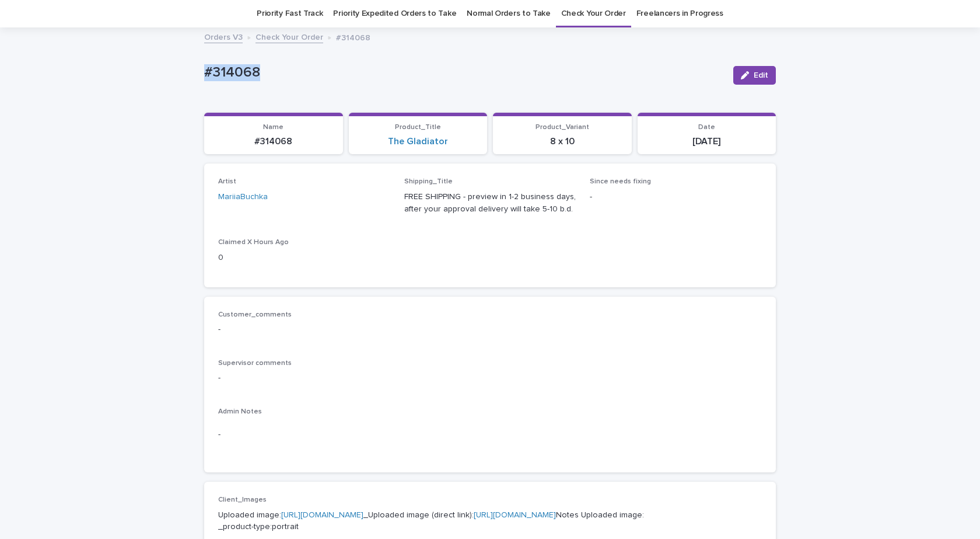 The image size is (980, 539). What do you see at coordinates (562, 127) in the screenshot?
I see `span: Product_Variant` at bounding box center [562, 127].